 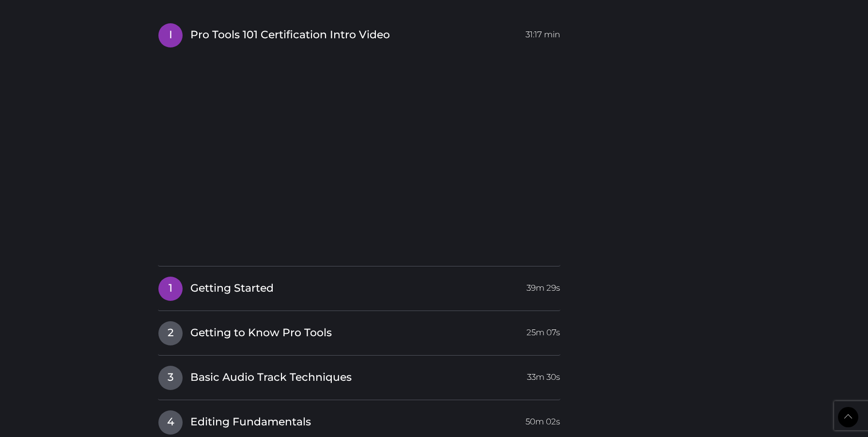 What do you see at coordinates (290, 35) in the screenshot?
I see `span: Pro Tools 101 Certification Intro Video` at bounding box center [290, 35].